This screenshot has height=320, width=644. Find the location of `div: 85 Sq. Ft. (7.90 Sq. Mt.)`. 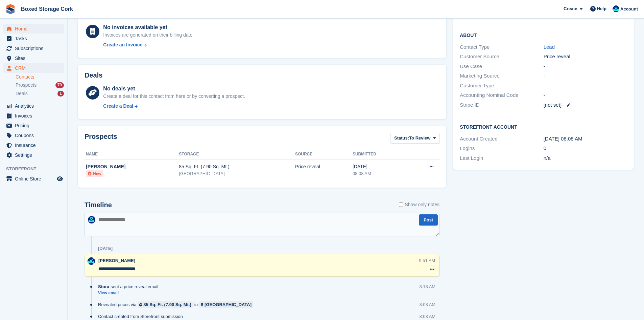

div: 85 Sq. Ft. (7.90 Sq. Mt.) is located at coordinates (167, 304).